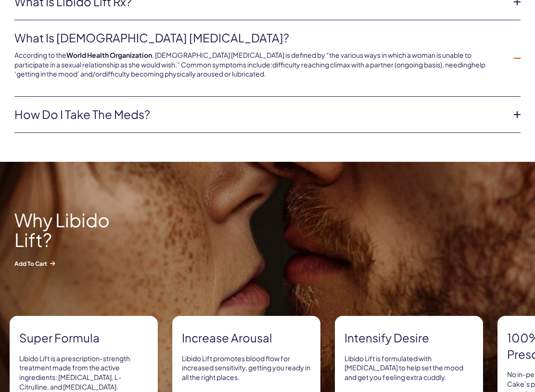 The image size is (535, 392). Describe the element at coordinates (72, 263) in the screenshot. I see `span: Add to Cart` at that location.